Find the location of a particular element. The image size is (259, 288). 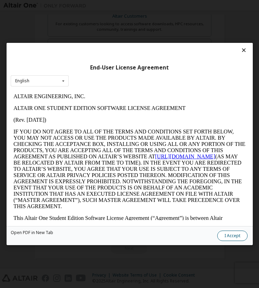

div: End-User License Agreement is located at coordinates (130, 68).